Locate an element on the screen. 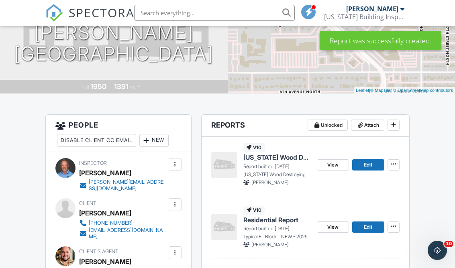 The width and height of the screenshot is (455, 268). img: The Best Home Inspection Software - Spectora is located at coordinates (54, 13).